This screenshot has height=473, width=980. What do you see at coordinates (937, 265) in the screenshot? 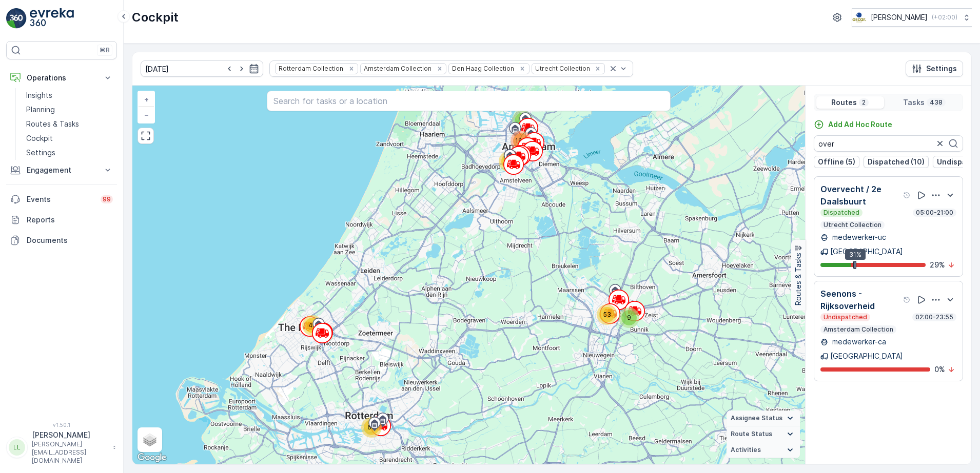
I see `p: 29 %` at bounding box center [937, 265].